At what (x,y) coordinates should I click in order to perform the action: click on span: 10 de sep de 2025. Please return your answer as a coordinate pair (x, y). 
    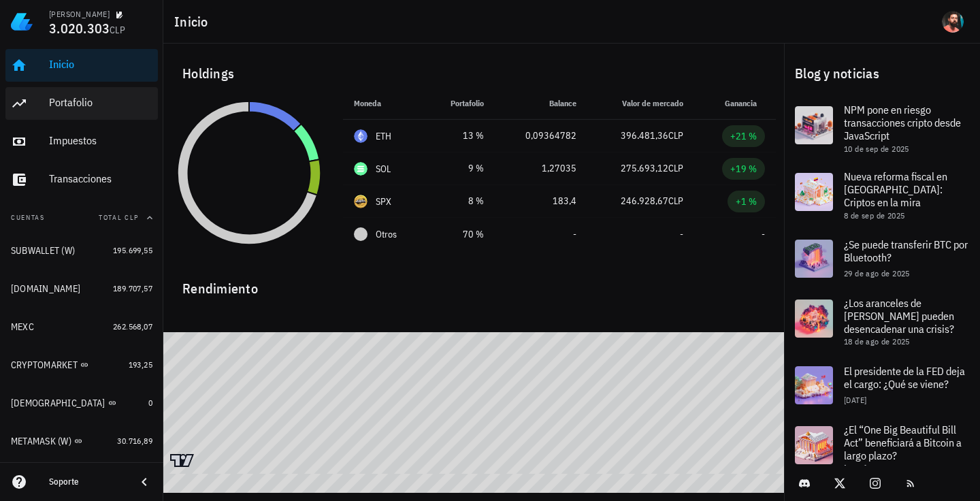
    Looking at the image, I should click on (877, 148).